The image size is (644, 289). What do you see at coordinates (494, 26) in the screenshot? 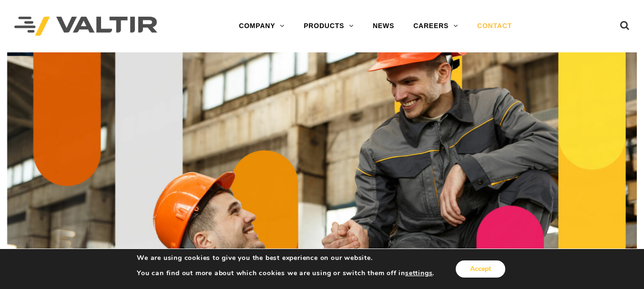
I see `a: CONTACT` at bounding box center [494, 26].